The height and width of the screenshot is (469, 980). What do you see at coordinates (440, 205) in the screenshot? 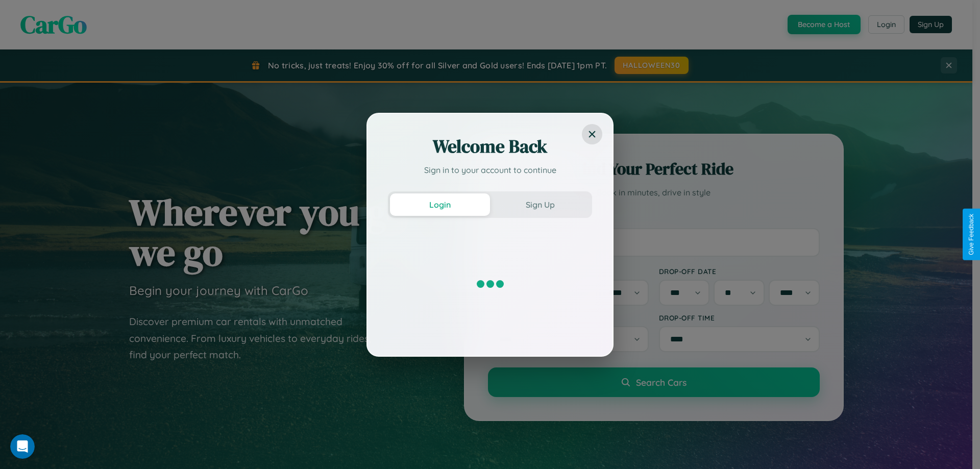
I see `button: Login` at bounding box center [440, 205].